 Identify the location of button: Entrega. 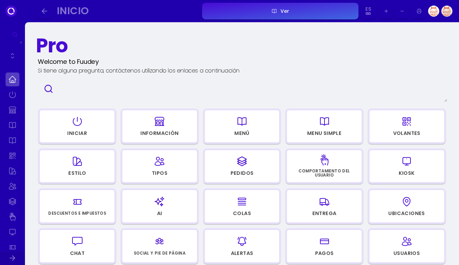
(324, 206).